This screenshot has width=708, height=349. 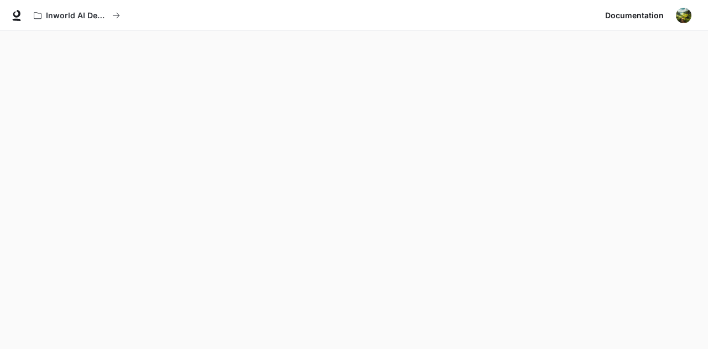 What do you see at coordinates (684, 15) in the screenshot?
I see `img: User avatar` at bounding box center [684, 15].